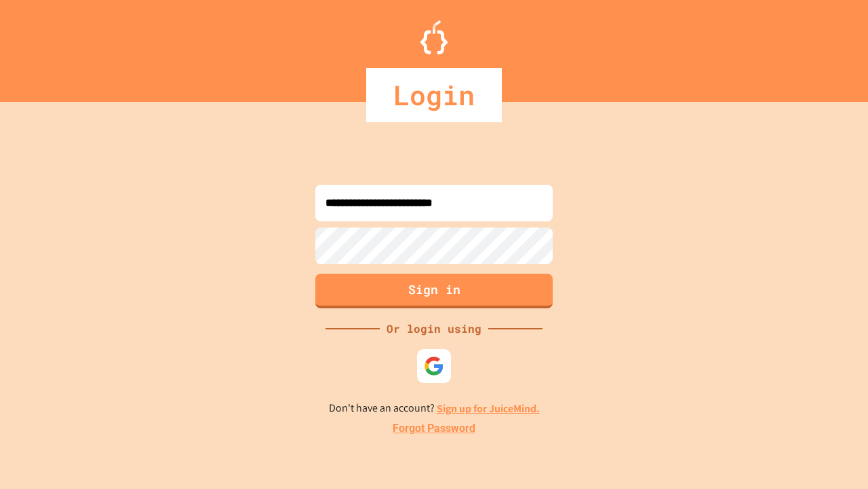 The width and height of the screenshot is (868, 489). I want to click on div: Login, so click(434, 95).